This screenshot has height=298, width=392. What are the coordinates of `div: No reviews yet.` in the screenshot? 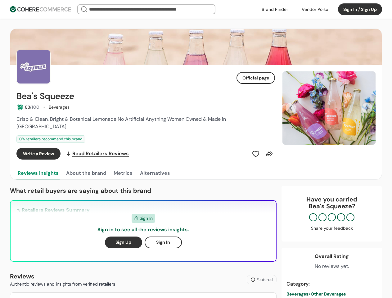 It's located at (332, 266).